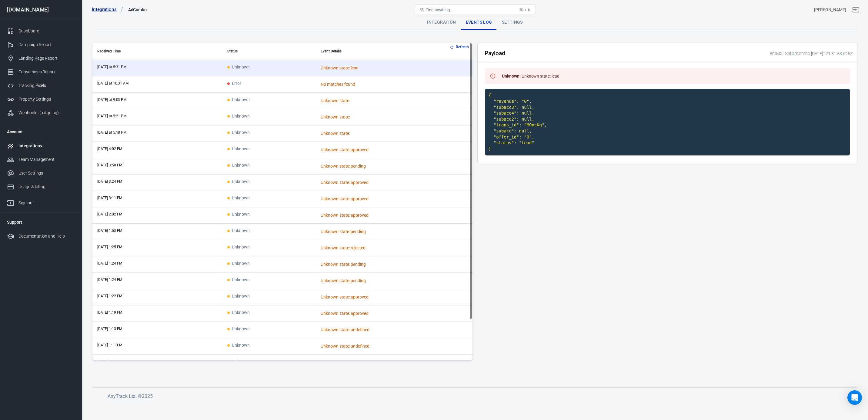 The width and height of the screenshot is (868, 420). What do you see at coordinates (109, 313) in the screenshot?
I see `time: 2025-08-23T13:19:47-04:00` at bounding box center [109, 313].